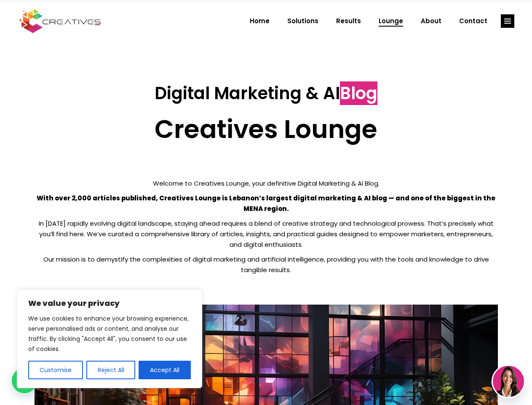 This screenshot has height=405, width=532. I want to click on p: We use cookies to enhance your browsing experience, serve personalised ads or content, and analys..., so click(110, 333).